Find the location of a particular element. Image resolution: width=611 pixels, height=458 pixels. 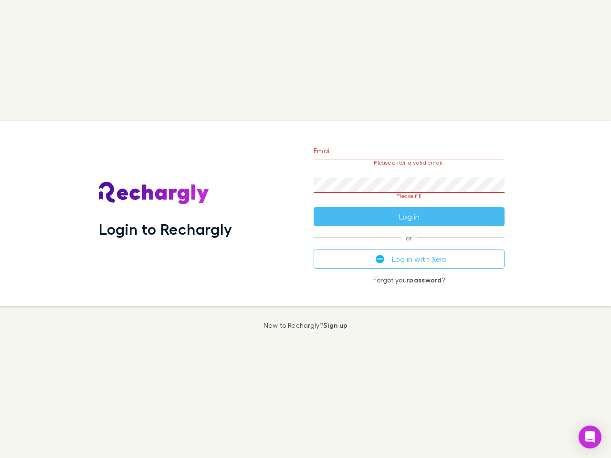

button: Log in is located at coordinates (409, 217).